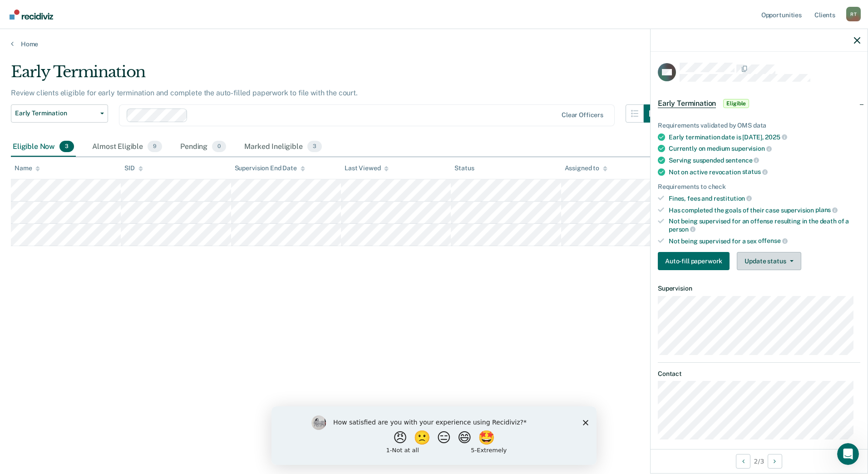 Image resolution: width=868 pixels, height=474 pixels. What do you see at coordinates (764, 148) in the screenshot?
I see `div: Currently on medium` at bounding box center [764, 148].